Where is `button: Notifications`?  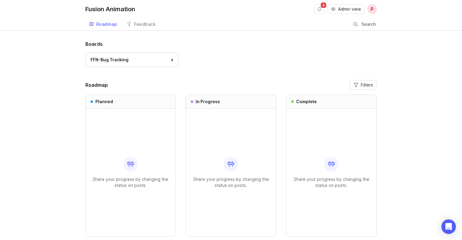 button: Notifications is located at coordinates (320, 9).